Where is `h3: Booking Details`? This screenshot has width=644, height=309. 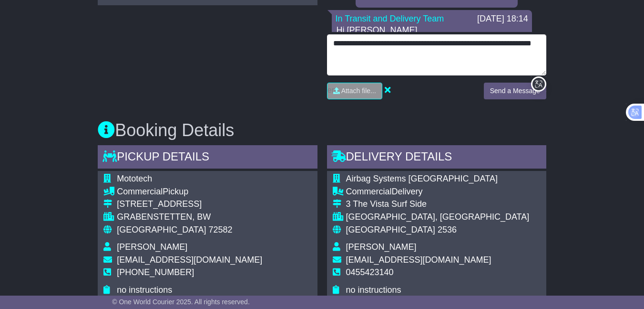 h3: Booking Details is located at coordinates (321, 130).